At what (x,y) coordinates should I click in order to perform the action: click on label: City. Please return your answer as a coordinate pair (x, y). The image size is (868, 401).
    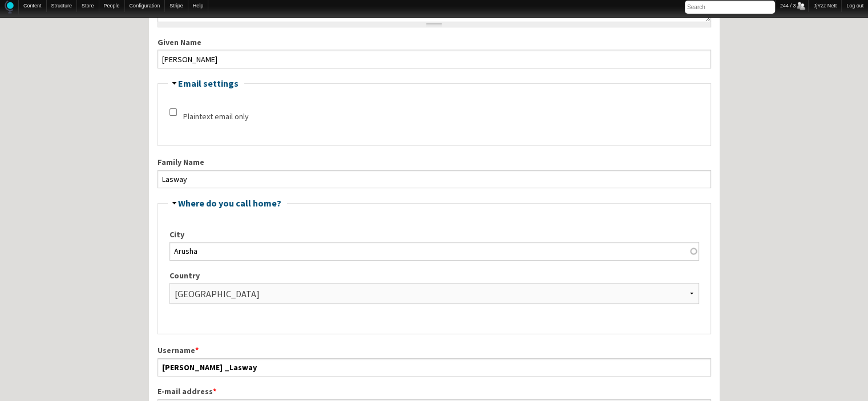
    Looking at the image, I should click on (434, 234).